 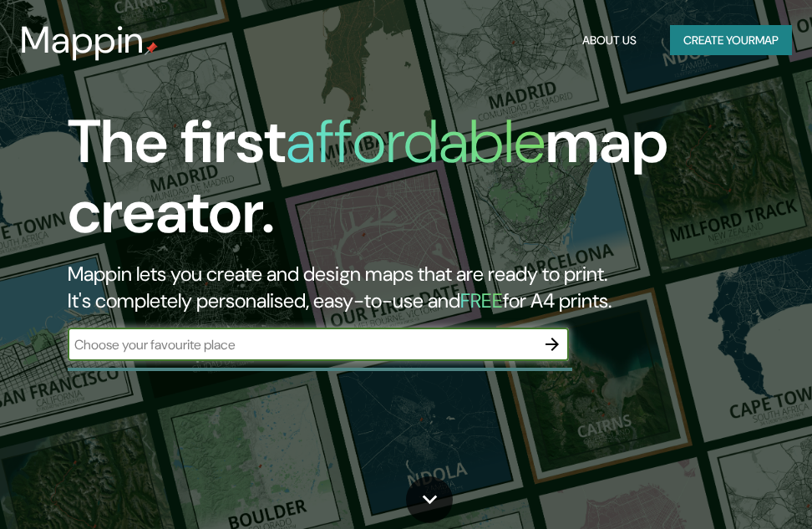 What do you see at coordinates (481, 300) in the screenshot?
I see `h5: FREE` at bounding box center [481, 300].